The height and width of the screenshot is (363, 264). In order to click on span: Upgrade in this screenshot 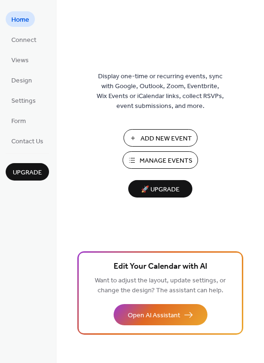, I will do `click(27, 173)`.